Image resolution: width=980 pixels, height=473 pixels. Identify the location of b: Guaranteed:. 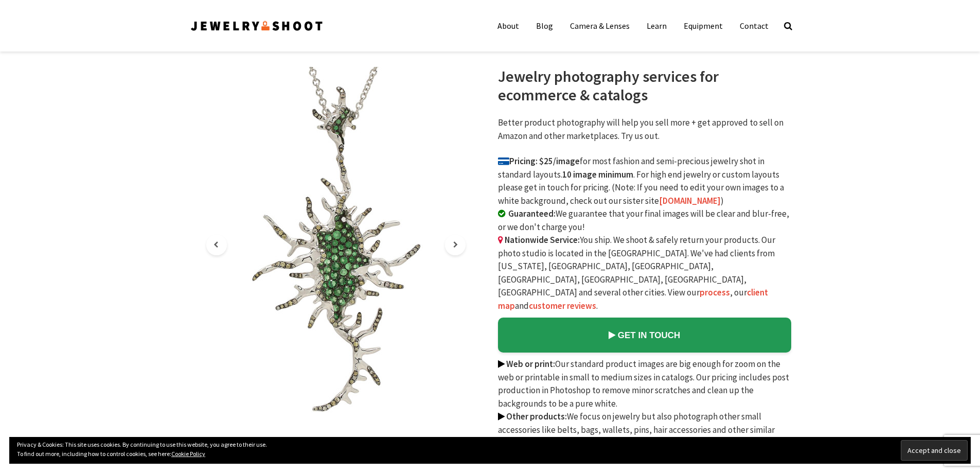
(532, 214).